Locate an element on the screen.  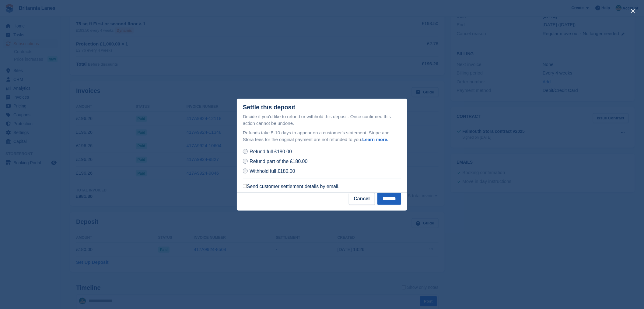
label: Send customer settlement details by email. is located at coordinates (291, 187).